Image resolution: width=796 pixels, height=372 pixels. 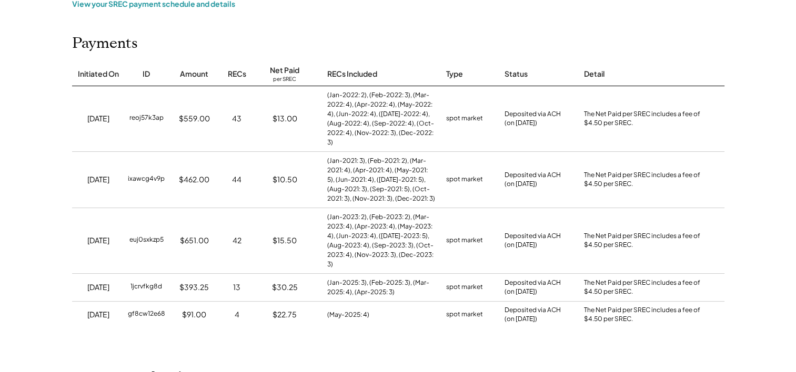 I want to click on div: $91.00, so click(x=194, y=315).